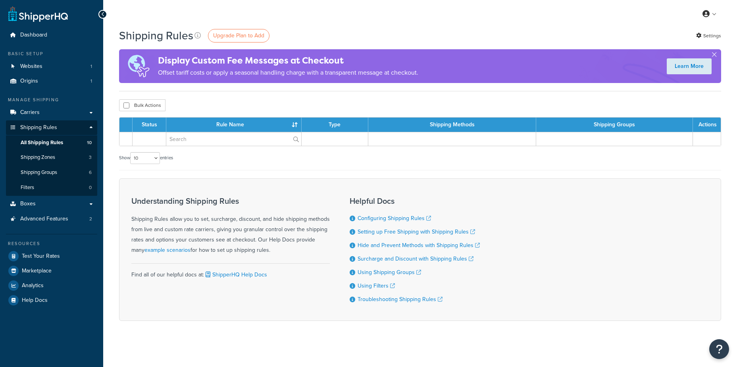 The width and height of the screenshot is (737, 367). Describe the element at coordinates (52, 143) in the screenshot. I see `li: All Shipping Rules` at that location.